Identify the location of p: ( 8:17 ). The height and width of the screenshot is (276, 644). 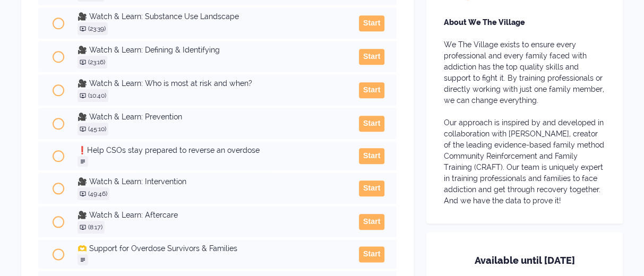
(95, 228).